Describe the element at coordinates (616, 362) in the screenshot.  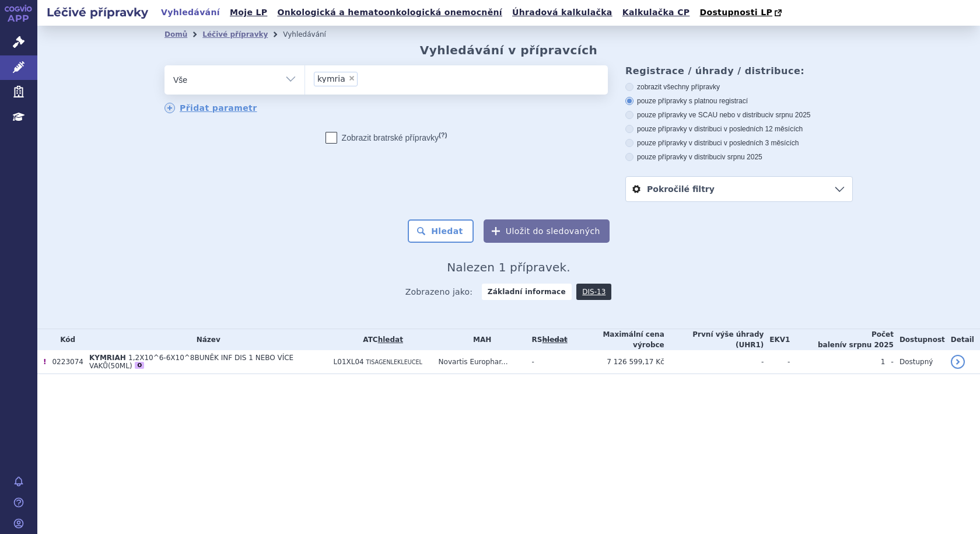
I see `td: 7 126 599,17 Kč` at that location.